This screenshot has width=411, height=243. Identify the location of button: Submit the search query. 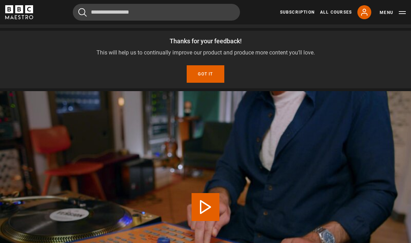
(83, 12).